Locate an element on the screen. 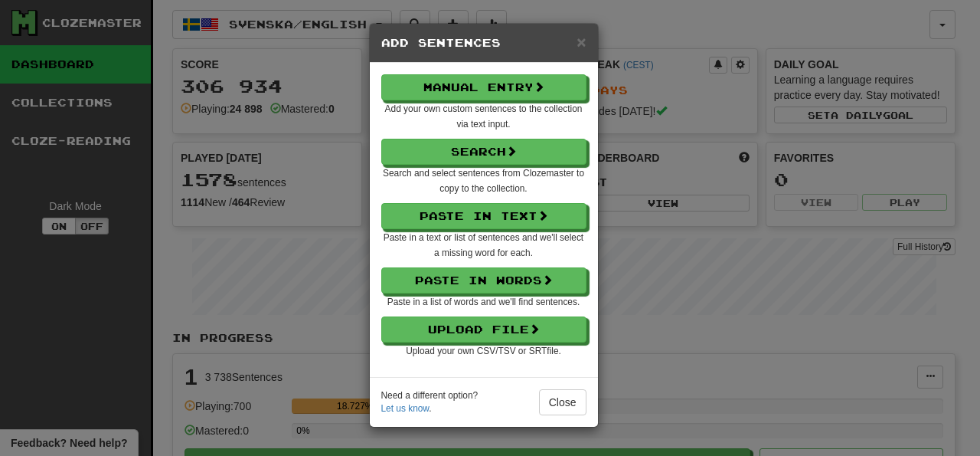 The height and width of the screenshot is (456, 980). button: Paste in Words is located at coordinates (484, 280).